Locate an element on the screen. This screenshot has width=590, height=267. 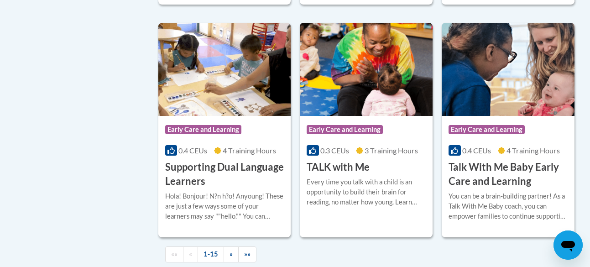
a: Begining is located at coordinates (174, 254).